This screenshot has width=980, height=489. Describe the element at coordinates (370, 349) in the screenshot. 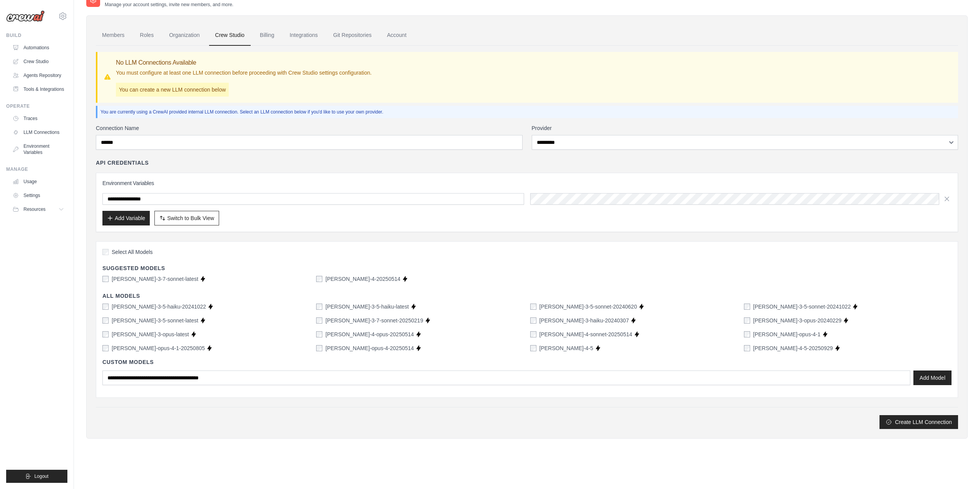

I see `label: claude-opus-4-20250514` at that location.